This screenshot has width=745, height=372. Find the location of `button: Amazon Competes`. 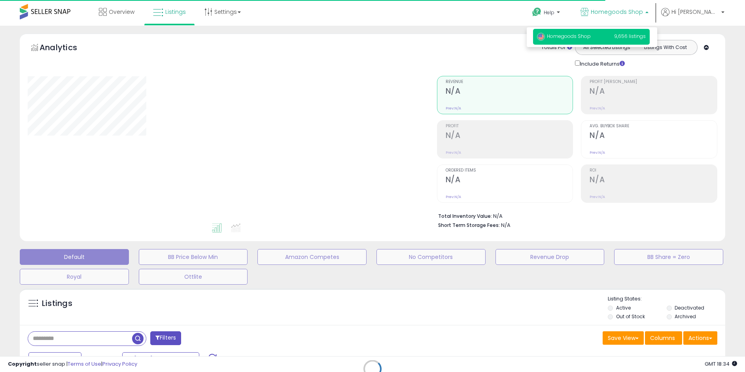

button: Amazon Competes is located at coordinates (312, 257).